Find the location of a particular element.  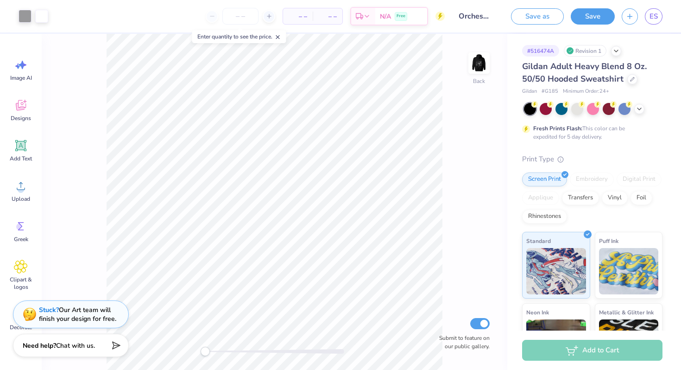

span: Designs is located at coordinates (21, 118).